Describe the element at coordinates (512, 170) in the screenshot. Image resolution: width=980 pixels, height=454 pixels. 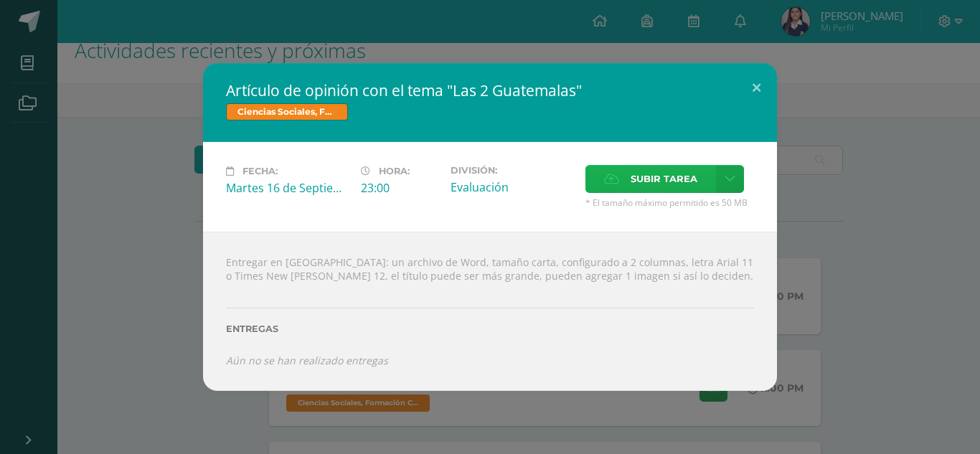
I see `label: División:` at that location.